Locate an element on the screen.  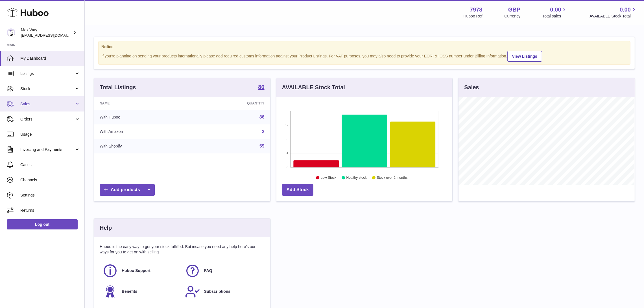
text: 8 is located at coordinates (287, 139).